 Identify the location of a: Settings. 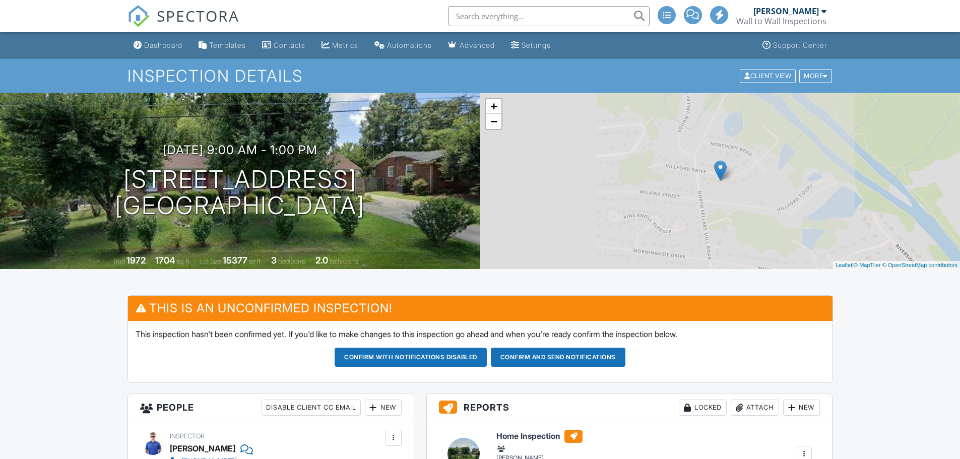
(531, 45).